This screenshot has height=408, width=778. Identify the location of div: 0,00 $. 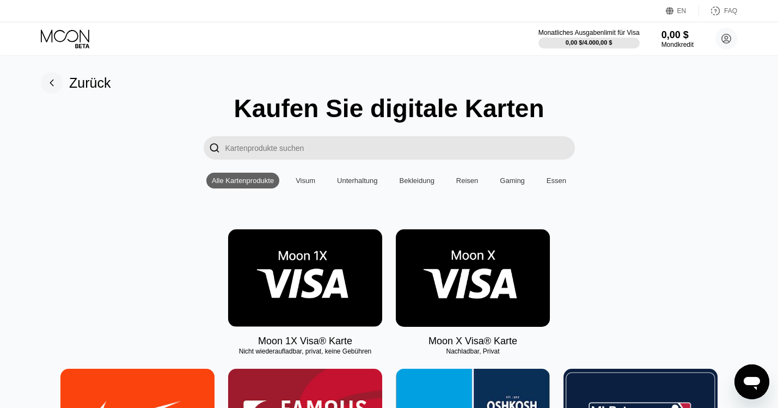
(677, 35).